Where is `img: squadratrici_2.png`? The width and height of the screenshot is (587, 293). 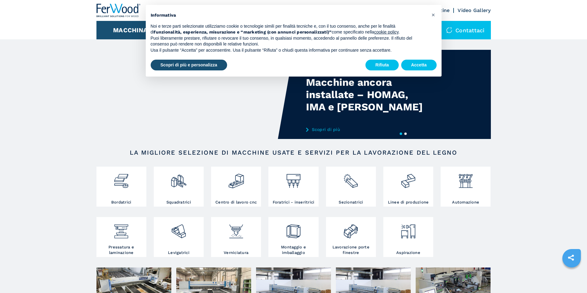
img: squadratrici_2.png is located at coordinates (178, 179).